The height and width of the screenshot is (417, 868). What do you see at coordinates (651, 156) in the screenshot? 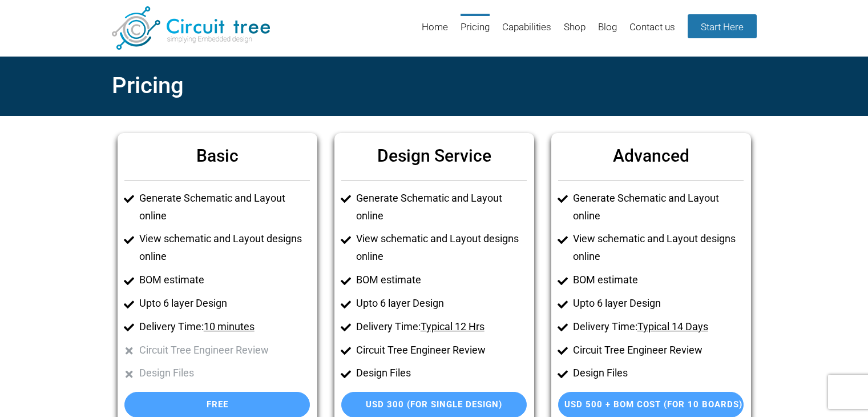
I see `h6: Advanced` at bounding box center [651, 156].